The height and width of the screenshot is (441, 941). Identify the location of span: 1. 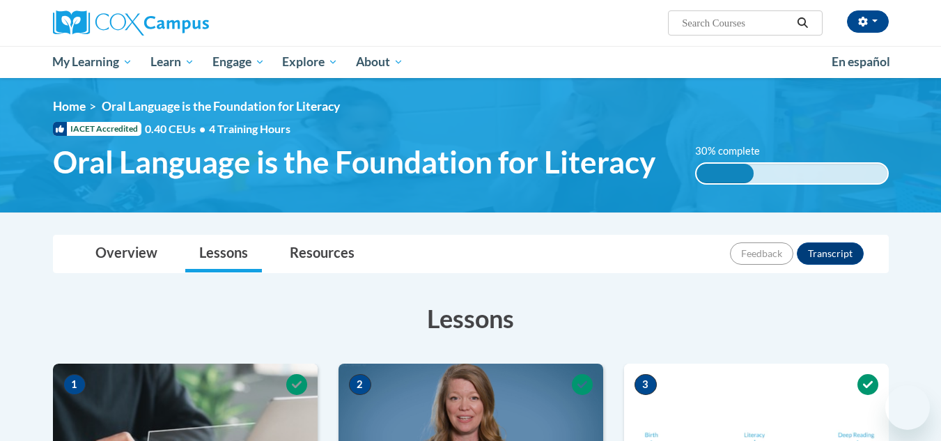
(75, 384).